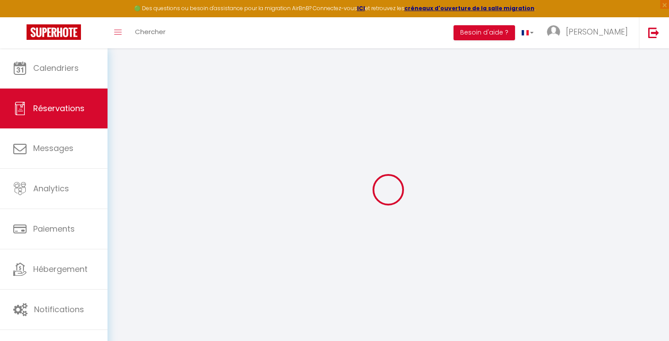 The height and width of the screenshot is (341, 669). Describe the element at coordinates (470, 8) in the screenshot. I see `a: créneaux d'ouverture de la salle migration` at that location.